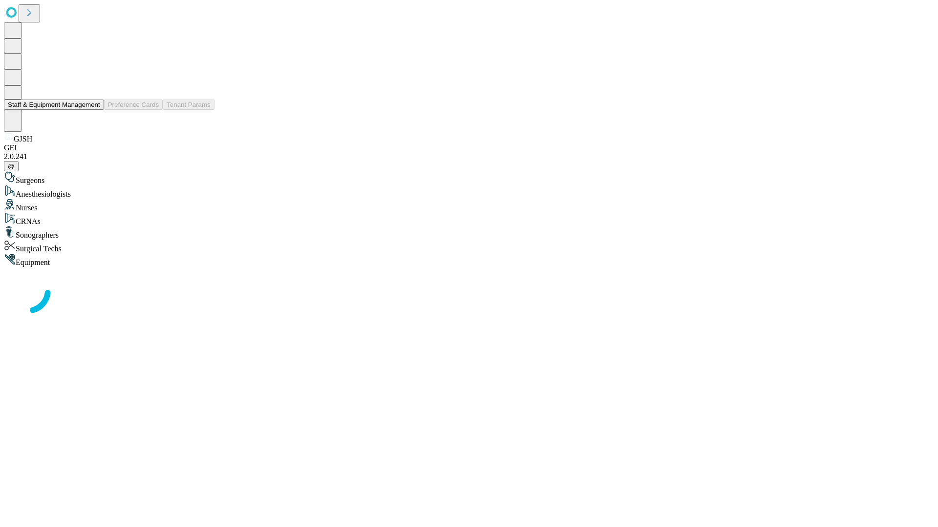 The height and width of the screenshot is (527, 938). What do you see at coordinates (54, 104) in the screenshot?
I see `button: Staff & Equipment Management` at bounding box center [54, 104].